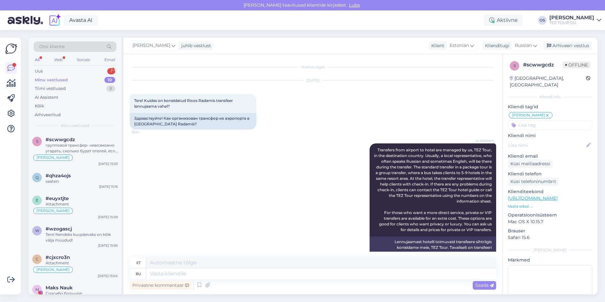 This screenshot has width=605, height=302. Describe the element at coordinates (51, 80) in the screenshot. I see `div: Minu vestlused` at that location.